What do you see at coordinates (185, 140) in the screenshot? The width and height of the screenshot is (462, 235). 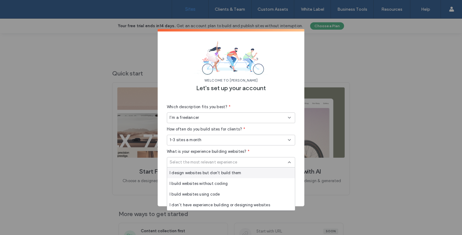 I see `span: 1-3 sites a month` at bounding box center [185, 140].